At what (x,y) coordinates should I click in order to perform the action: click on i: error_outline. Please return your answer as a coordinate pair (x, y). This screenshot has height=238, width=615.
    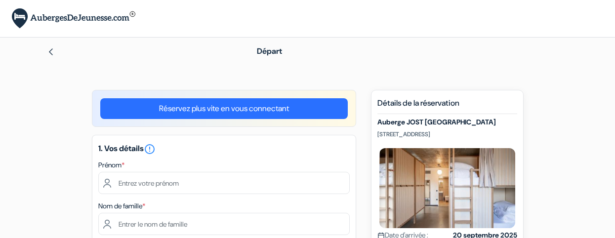
    Looking at the image, I should click on (150, 149).